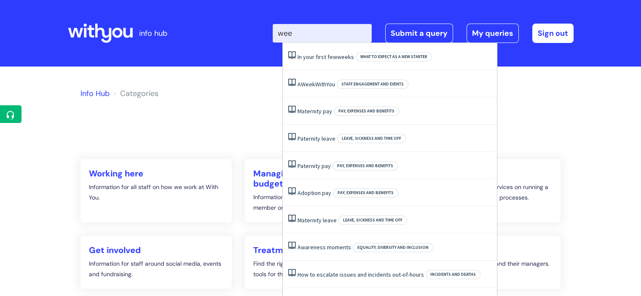 Image resolution: width=641 pixels, height=296 pixels. I want to click on li: Solution home, so click(135, 94).